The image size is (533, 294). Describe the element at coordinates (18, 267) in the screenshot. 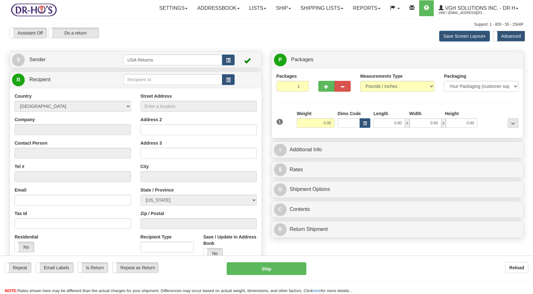

I see `label: Repeat` at that location.